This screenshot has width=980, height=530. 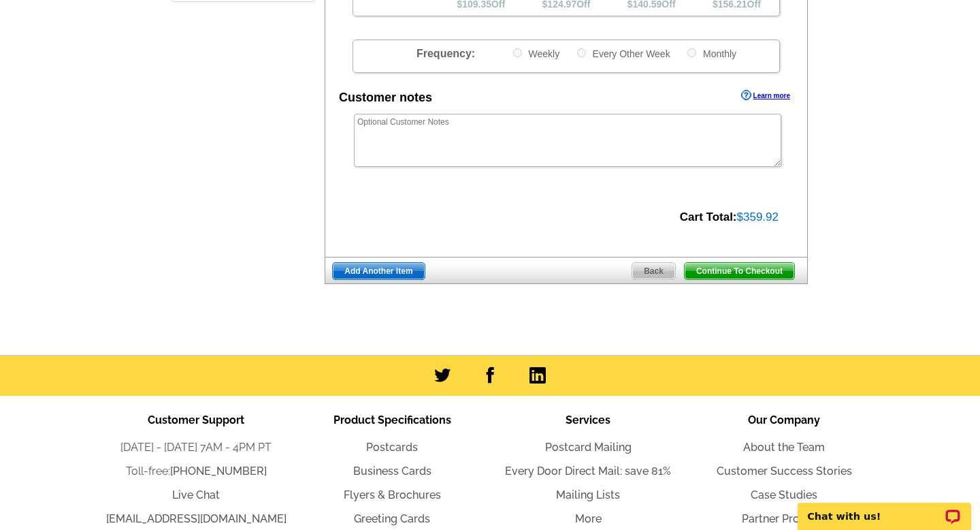 What do you see at coordinates (392, 518) in the screenshot?
I see `a: Greeting Cards` at bounding box center [392, 518].